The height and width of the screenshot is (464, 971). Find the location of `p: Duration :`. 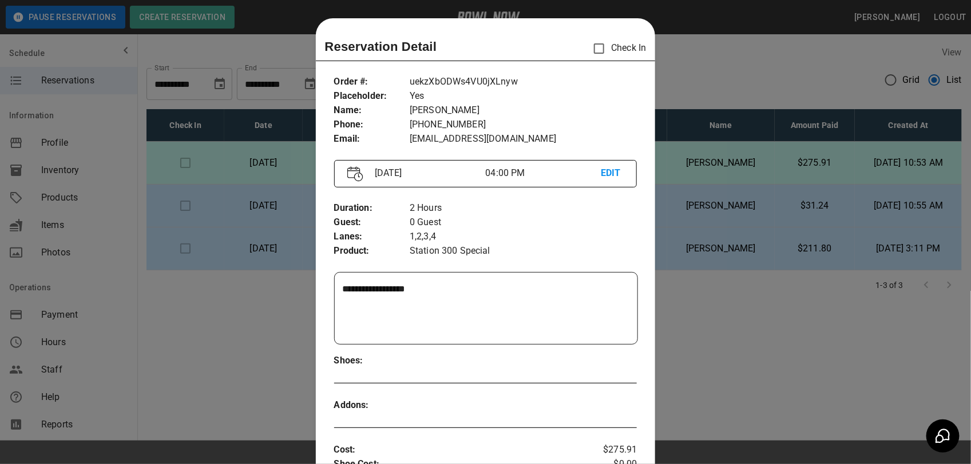

p: Duration : is located at coordinates (372, 208).